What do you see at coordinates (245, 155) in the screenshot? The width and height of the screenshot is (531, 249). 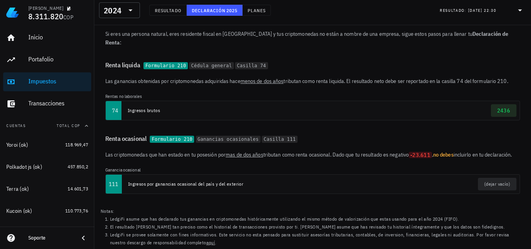 I see `span: mas de dos años` at bounding box center [245, 155].